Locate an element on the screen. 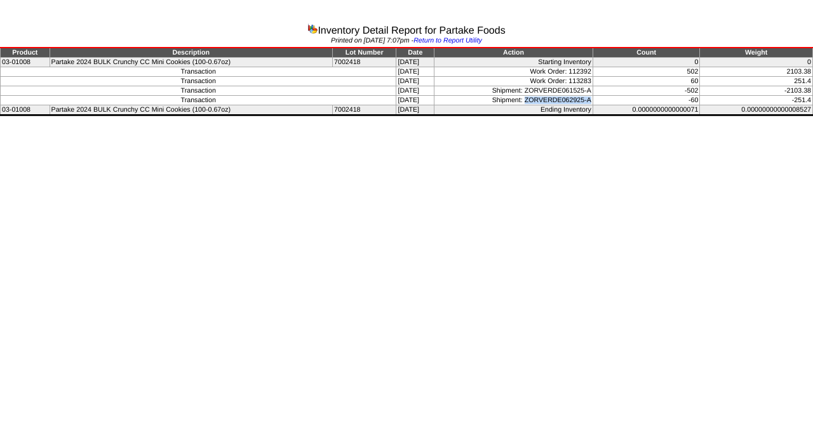 The width and height of the screenshot is (813, 422). td: -251.4 is located at coordinates (756, 100).